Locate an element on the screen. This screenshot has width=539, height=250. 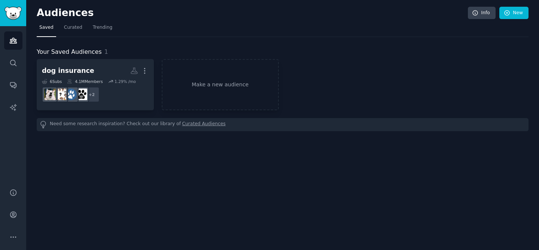
span: Trending is located at coordinates (103, 28).